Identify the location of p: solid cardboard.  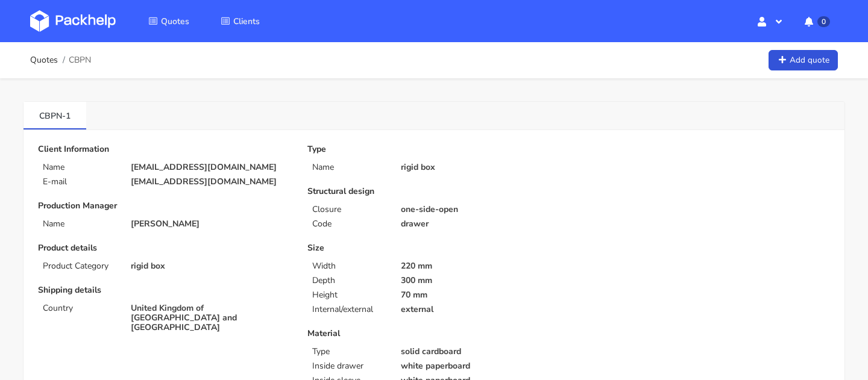
(480, 352).